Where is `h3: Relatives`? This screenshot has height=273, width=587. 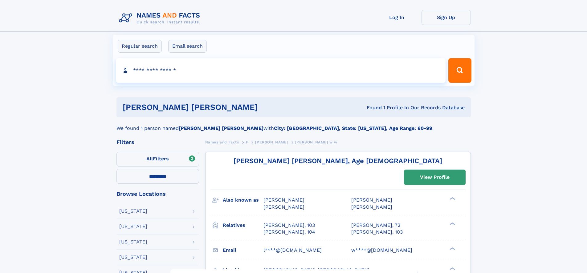 h3: Relatives is located at coordinates (243, 225).